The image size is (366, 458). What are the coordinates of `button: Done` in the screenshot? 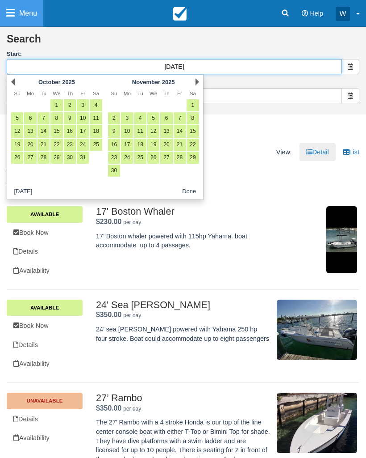 It's located at (189, 191).